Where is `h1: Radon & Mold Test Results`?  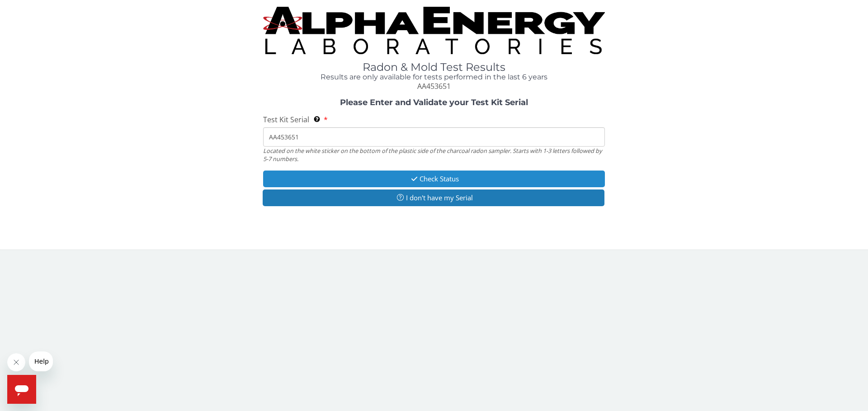 h1: Radon & Mold Test Results is located at coordinates (434, 67).